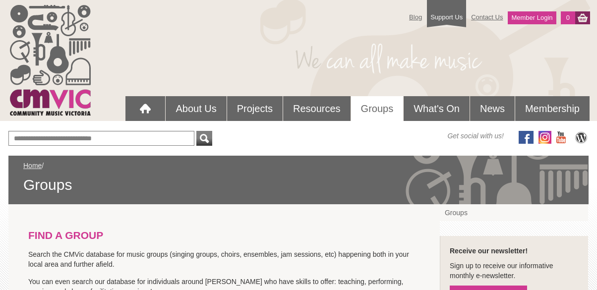 This screenshot has width=597, height=290. Describe the element at coordinates (514, 271) in the screenshot. I see `p: Sign up to receive our informative monthly e-newsletter.` at that location.